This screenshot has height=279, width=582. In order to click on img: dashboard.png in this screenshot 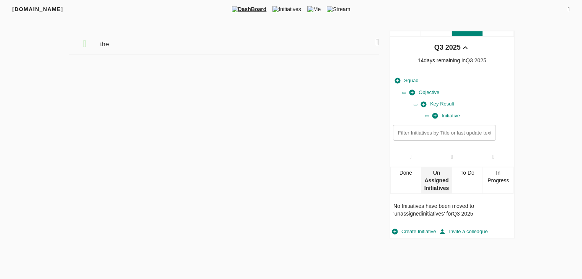, I will do `click(235, 9)`.